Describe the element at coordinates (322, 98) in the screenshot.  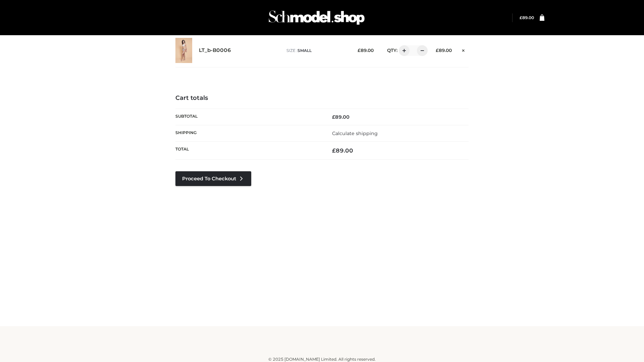
I see `h4: Cart totals` at that location.